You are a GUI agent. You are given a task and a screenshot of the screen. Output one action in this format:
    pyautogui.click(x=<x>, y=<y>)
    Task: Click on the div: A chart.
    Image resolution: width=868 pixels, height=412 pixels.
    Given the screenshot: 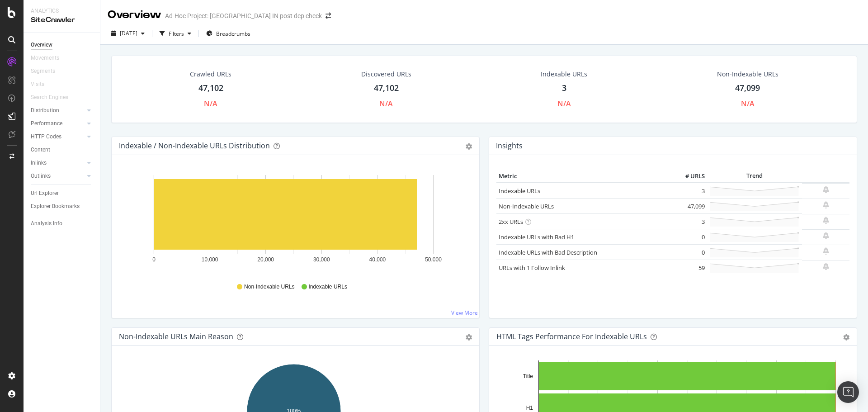 What is the action you would take?
    pyautogui.click(x=294, y=222)
    